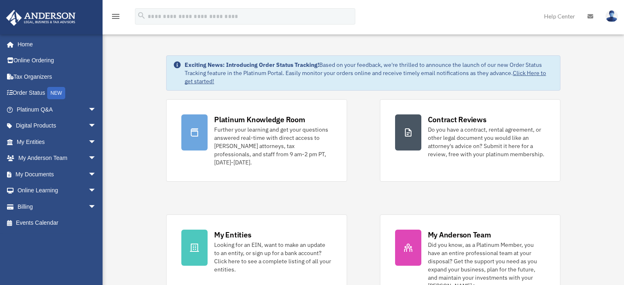  Describe the element at coordinates (457, 119) in the screenshot. I see `div: Contract Reviews` at that location.